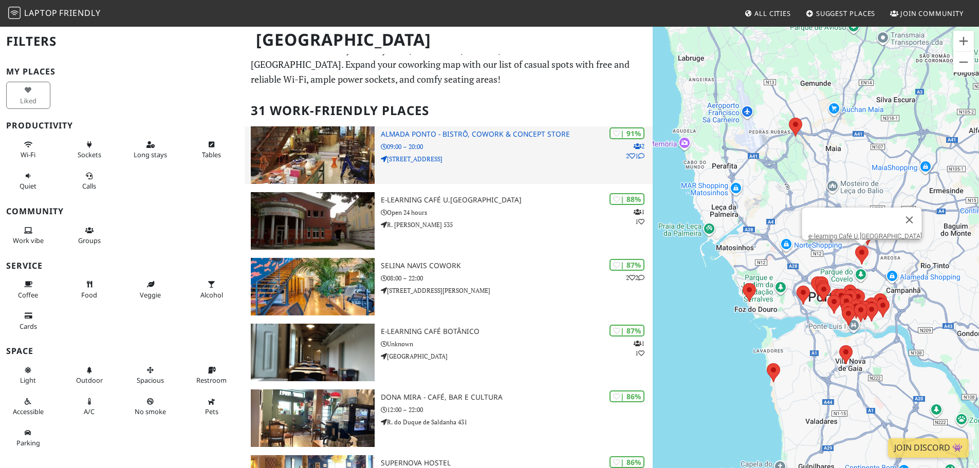 The width and height of the screenshot is (979, 468). I want to click on span: Pet friendly, so click(212, 412).